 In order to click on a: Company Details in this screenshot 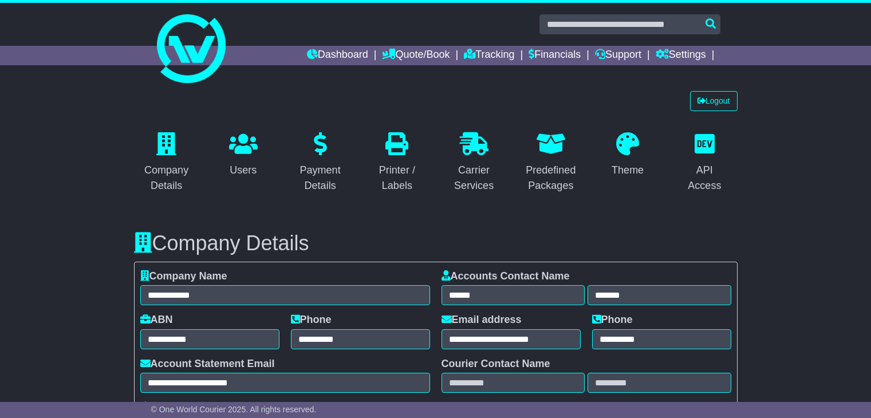, I will do `click(167, 163)`.